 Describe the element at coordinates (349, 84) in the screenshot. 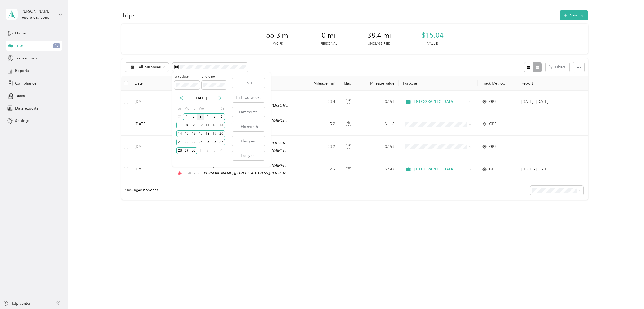

I see `th: Map` at that location.